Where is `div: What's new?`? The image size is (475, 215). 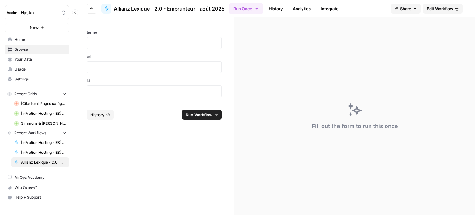 div: What's new? is located at coordinates (37, 187).